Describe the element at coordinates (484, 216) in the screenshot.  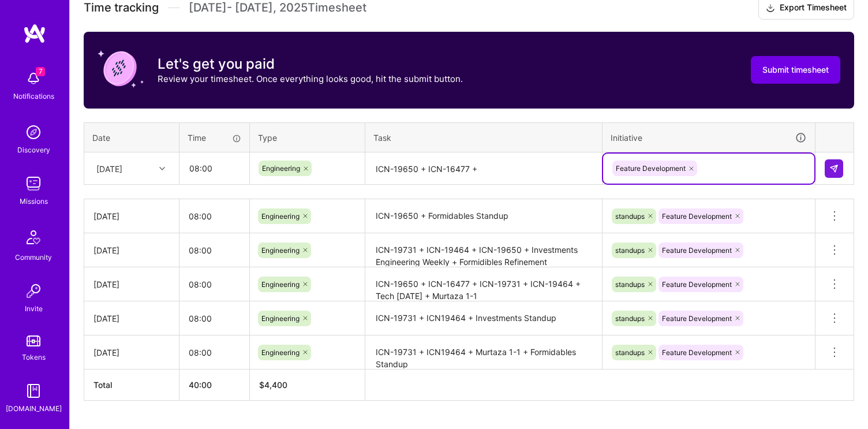
I see `textarea: ICN-19650 + Formidables Standup` at that location.